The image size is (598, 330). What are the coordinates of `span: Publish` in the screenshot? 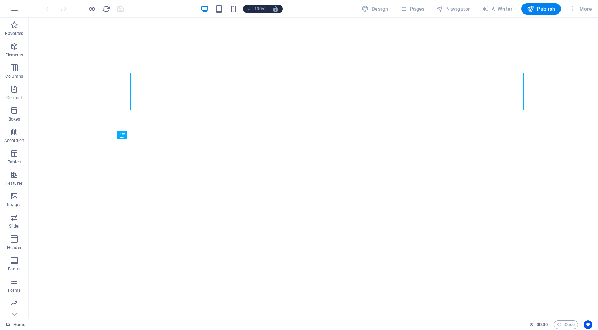 It's located at (541, 9).